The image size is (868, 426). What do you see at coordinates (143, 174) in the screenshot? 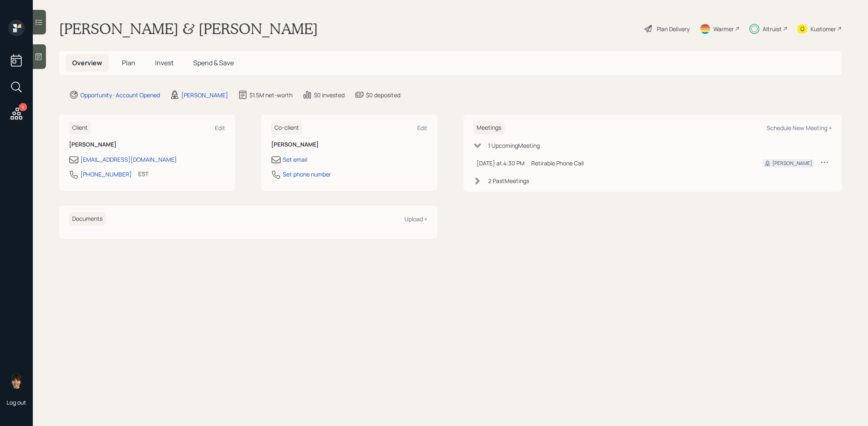
I see `div: EST` at bounding box center [143, 174].